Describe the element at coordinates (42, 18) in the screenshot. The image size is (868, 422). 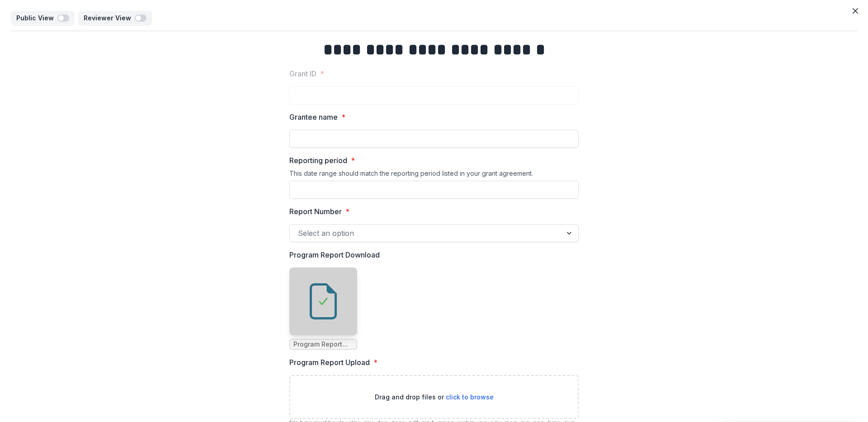
I see `button: Public View` at that location.